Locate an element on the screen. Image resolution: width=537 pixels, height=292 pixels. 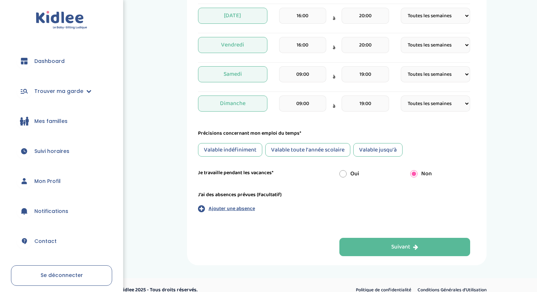
a: Contact is located at coordinates (61, 241).